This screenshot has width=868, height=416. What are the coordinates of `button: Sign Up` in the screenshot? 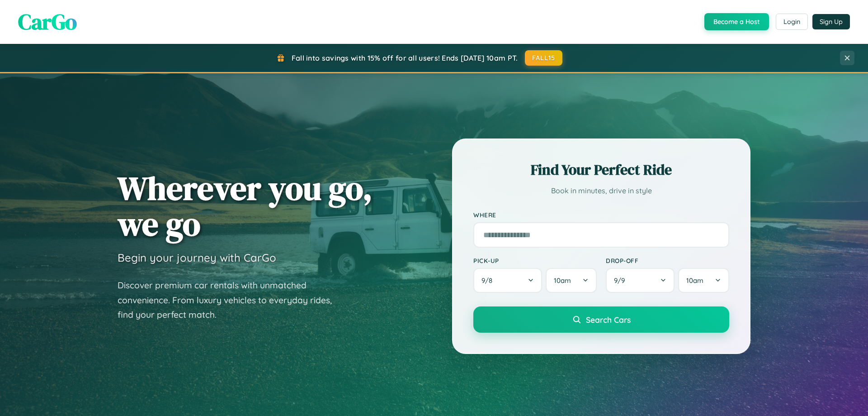 It's located at (831, 22).